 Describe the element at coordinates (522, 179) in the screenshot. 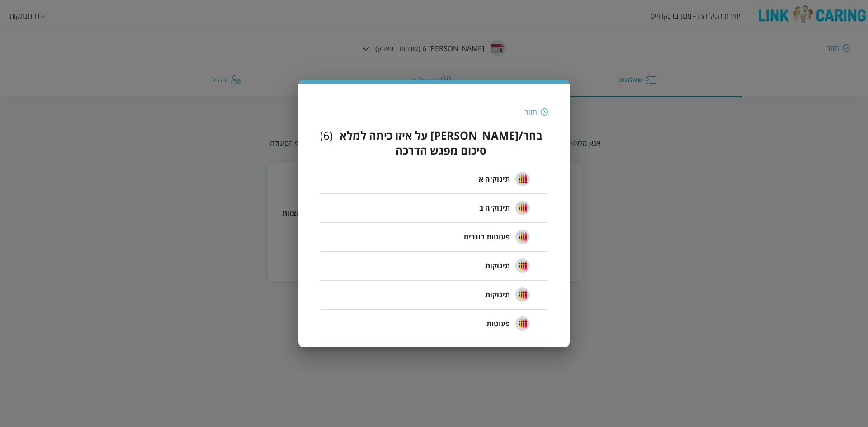

I see `img: תינוקיה א` at that location.